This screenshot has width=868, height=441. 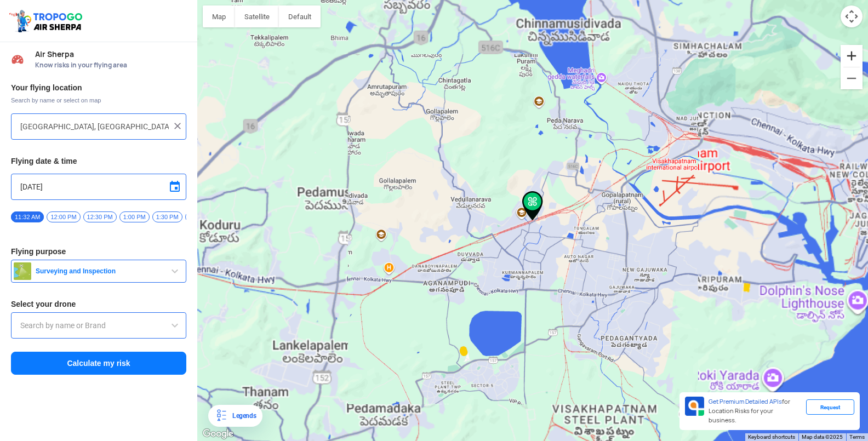 I want to click on span: Air Sherpa, so click(x=111, y=54).